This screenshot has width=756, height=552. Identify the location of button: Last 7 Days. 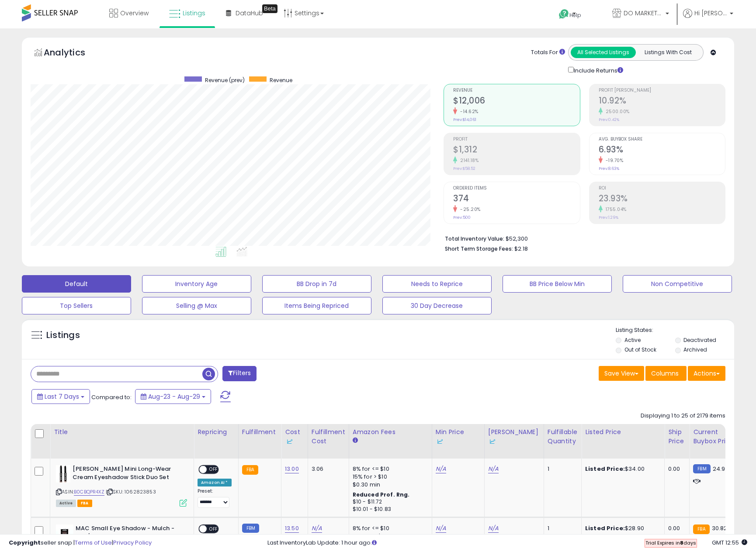
(61, 396).